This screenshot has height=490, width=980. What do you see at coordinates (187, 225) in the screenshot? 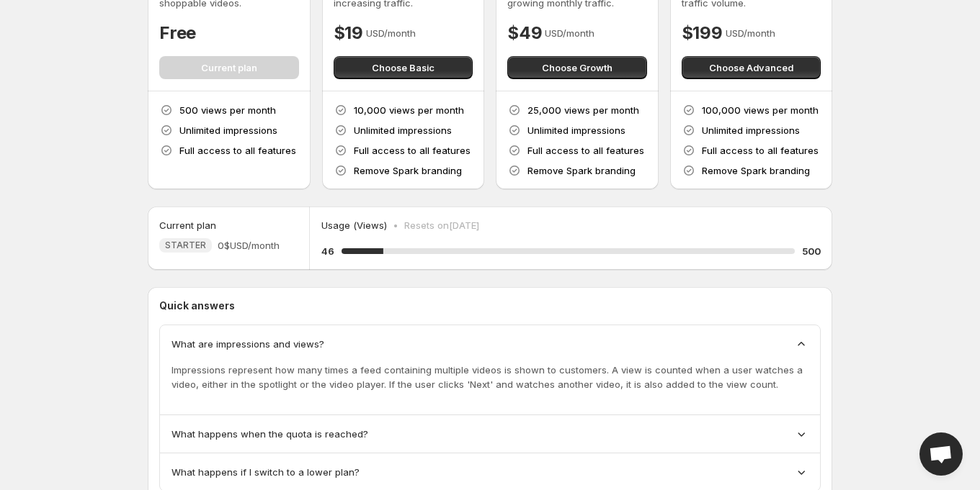
I see `h5: Current plan` at bounding box center [187, 225].